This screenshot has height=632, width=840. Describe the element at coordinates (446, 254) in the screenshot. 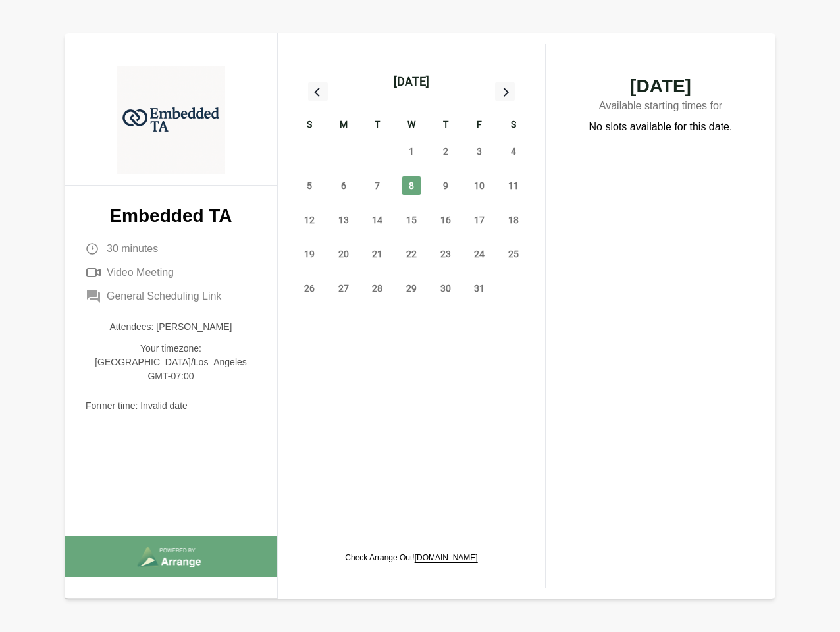

I see `span: Thursday, October 23, 2025` at that location.